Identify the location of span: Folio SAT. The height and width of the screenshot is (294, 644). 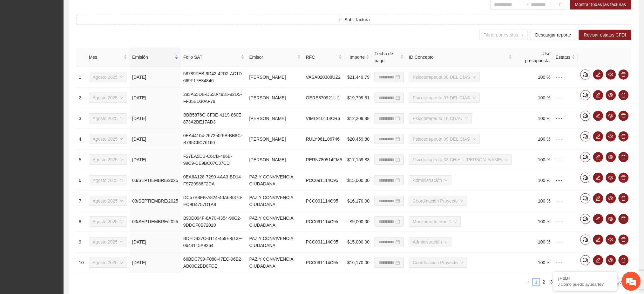
(211, 57).